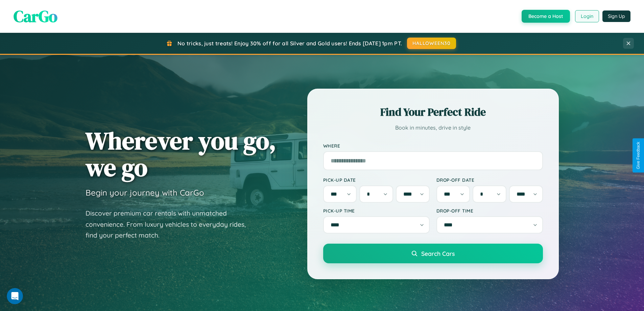 This screenshot has height=311, width=644. Describe the element at coordinates (616, 16) in the screenshot. I see `button: Sign Up` at that location.